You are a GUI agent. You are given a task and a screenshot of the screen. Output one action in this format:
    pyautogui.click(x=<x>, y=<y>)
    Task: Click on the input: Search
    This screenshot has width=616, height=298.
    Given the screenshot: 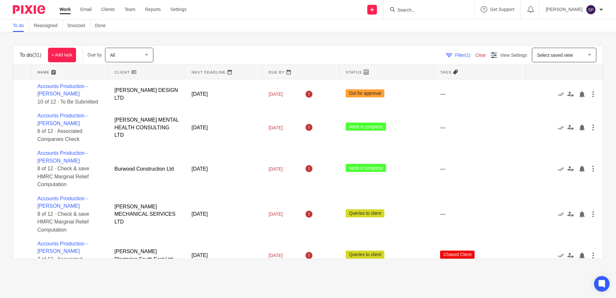 What is the action you would take?
    pyautogui.click(x=426, y=11)
    